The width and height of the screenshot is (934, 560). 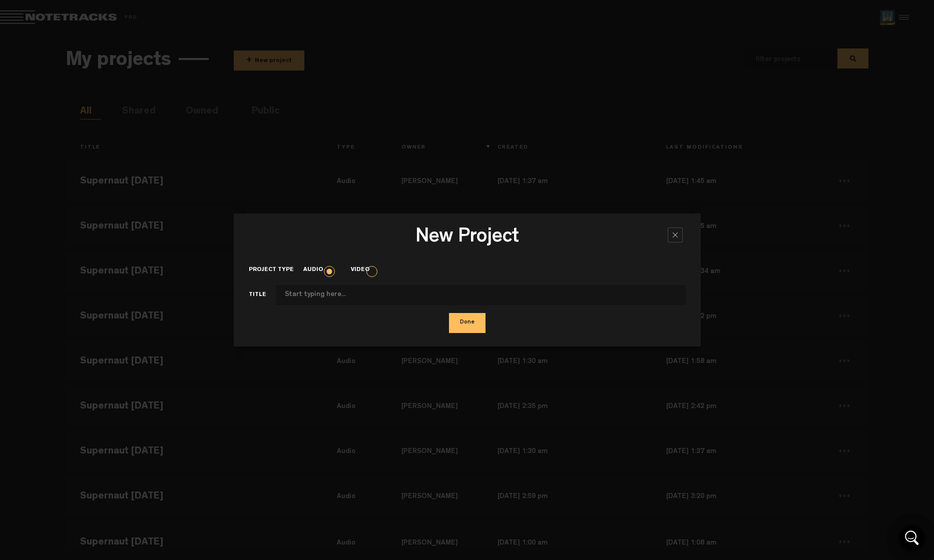 What do you see at coordinates (318, 270) in the screenshot?
I see `label: Audio` at bounding box center [318, 270].